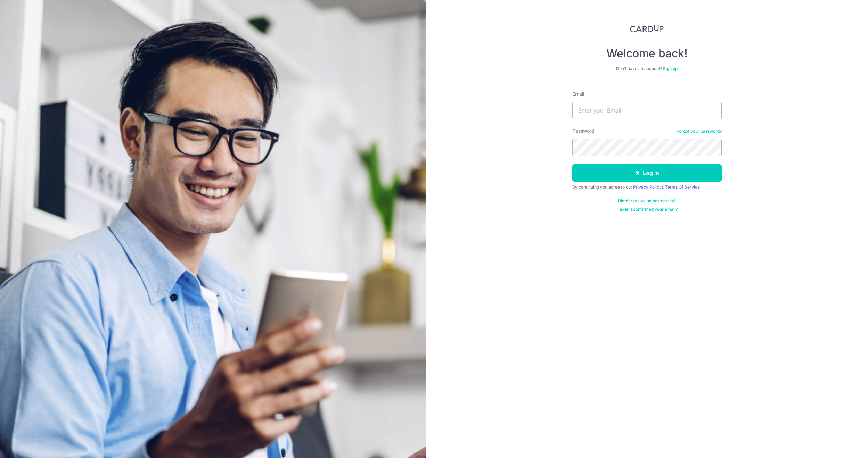 Image resolution: width=868 pixels, height=458 pixels. Describe the element at coordinates (647, 69) in the screenshot. I see `div: Don’t have an account?` at that location.